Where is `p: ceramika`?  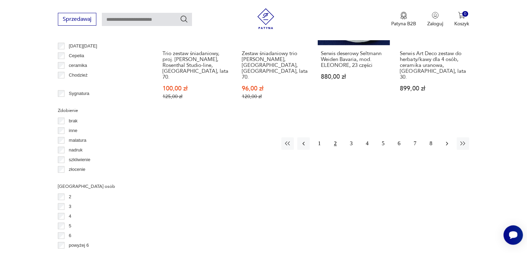
p: ceramika is located at coordinates (78, 66).